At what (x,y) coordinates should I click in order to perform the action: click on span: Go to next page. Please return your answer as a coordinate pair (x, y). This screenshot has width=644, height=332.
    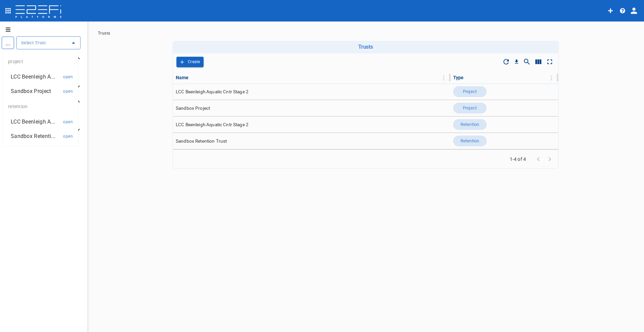
    Looking at the image, I should click on (550, 159).